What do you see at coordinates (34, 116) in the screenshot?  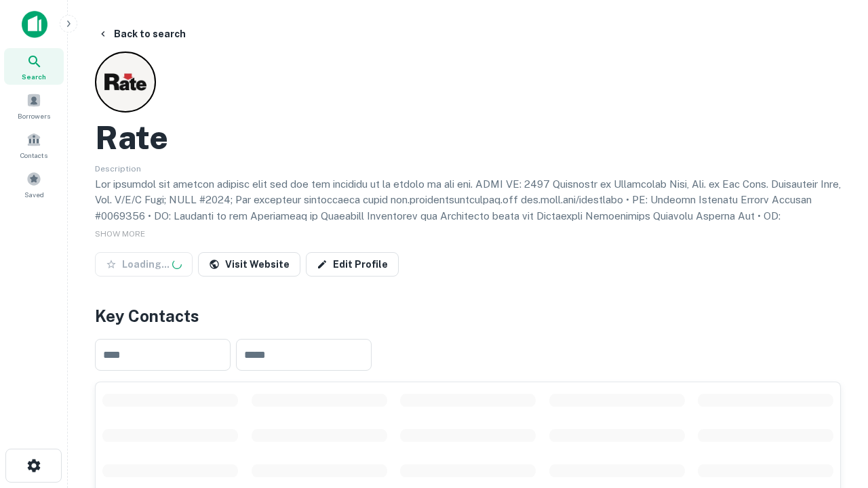 I see `span: Borrowers` at bounding box center [34, 116].